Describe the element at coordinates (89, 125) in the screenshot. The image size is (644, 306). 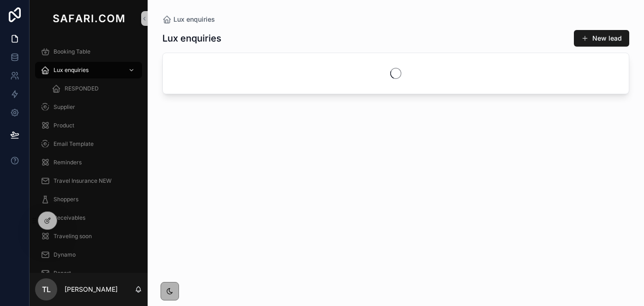
I see `a: Product` at that location.